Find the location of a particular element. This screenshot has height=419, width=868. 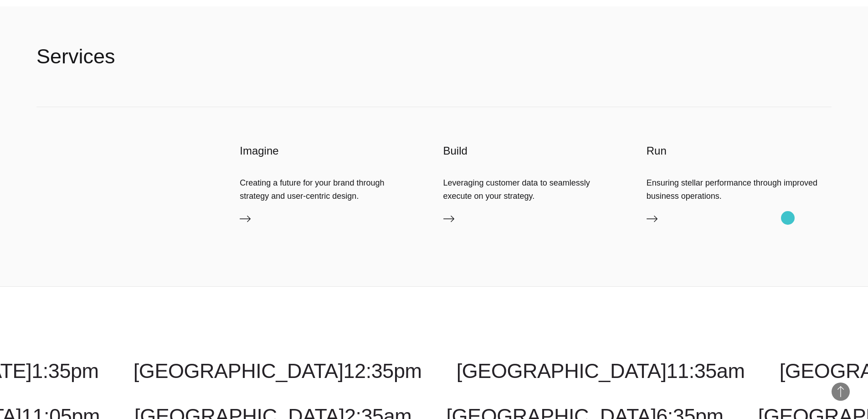

h3: Run is located at coordinates (738, 151).